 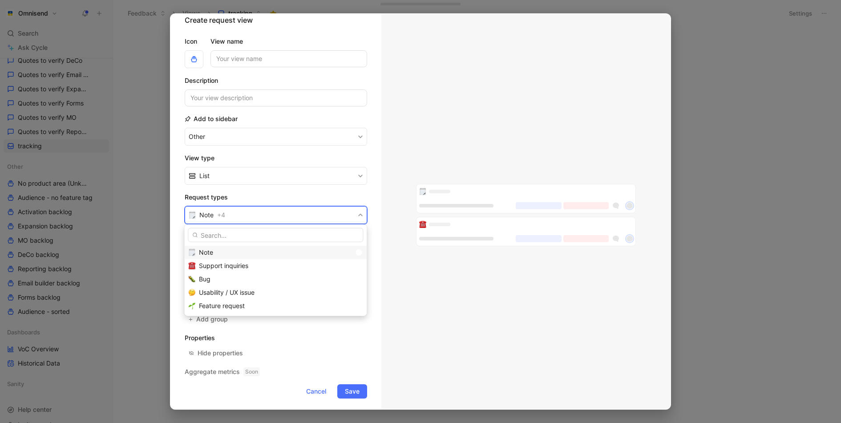 I want to click on input: Search..., so click(x=275, y=235).